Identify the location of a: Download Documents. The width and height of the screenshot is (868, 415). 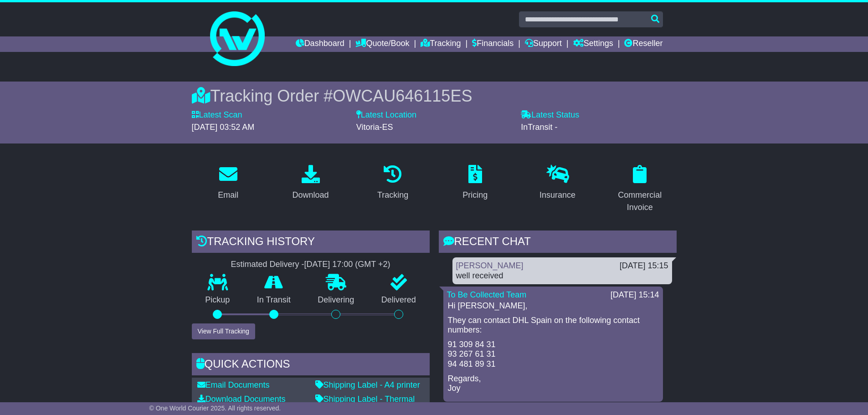
(241, 399).